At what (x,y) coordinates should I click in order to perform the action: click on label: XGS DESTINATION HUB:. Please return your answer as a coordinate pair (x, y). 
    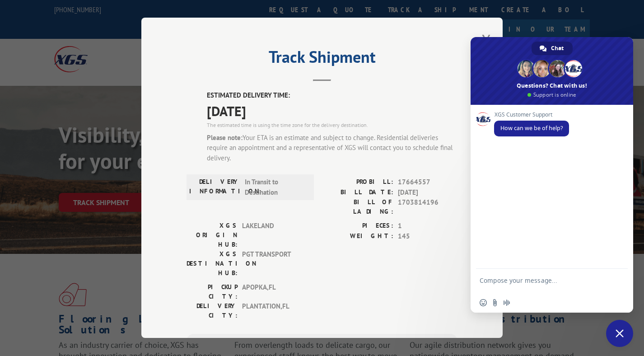
    Looking at the image, I should click on (211, 263).